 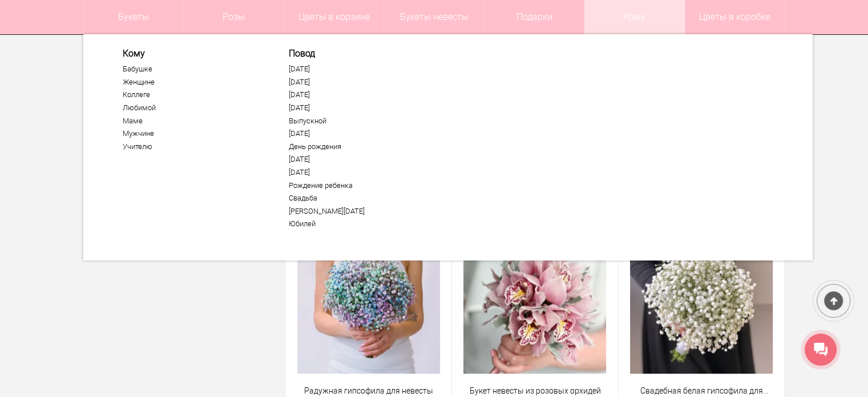 I want to click on span: Букет невесты из розовых орхидей, so click(x=535, y=390).